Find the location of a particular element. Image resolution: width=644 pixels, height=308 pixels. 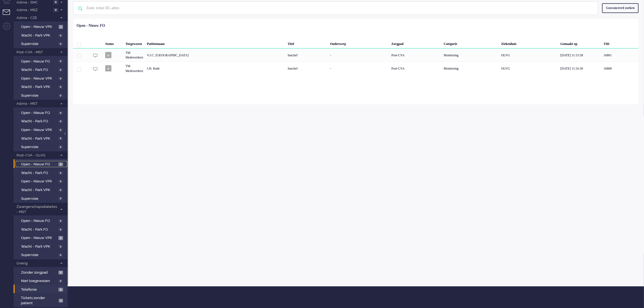

div: Titel is located at coordinates (307, 43).